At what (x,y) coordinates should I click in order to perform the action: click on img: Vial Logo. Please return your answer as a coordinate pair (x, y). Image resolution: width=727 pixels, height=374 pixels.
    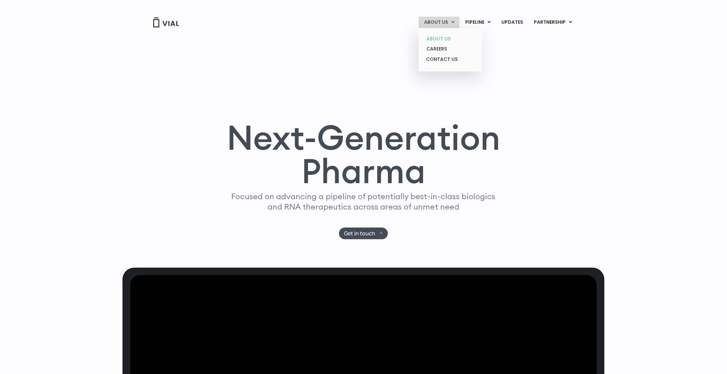
    Looking at the image, I should click on (166, 22).